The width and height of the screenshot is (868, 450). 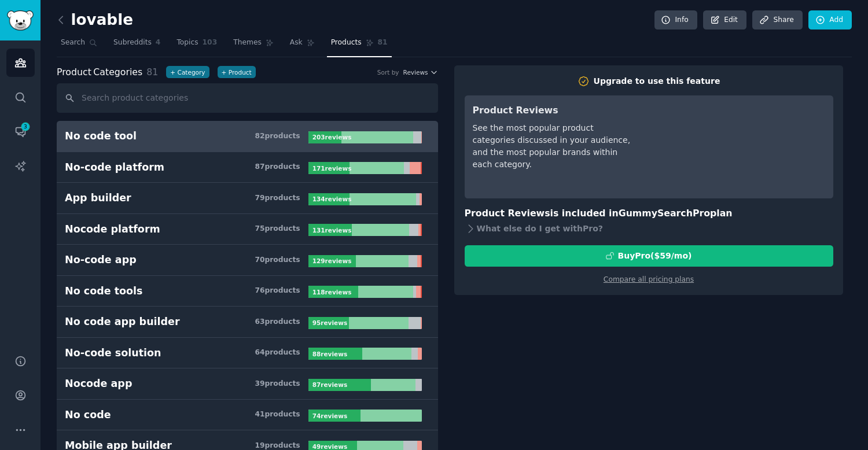 I want to click on a: Compare all pricing plans, so click(x=648, y=279).